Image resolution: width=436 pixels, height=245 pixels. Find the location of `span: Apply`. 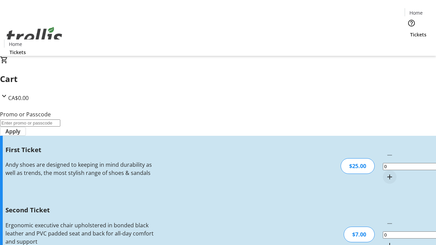

span: Apply is located at coordinates (13, 131).